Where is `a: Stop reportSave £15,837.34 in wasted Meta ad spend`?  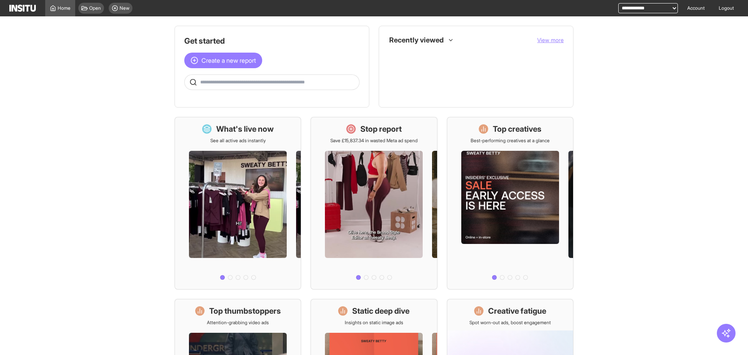
a: Stop reportSave £15,837.34 in wasted Meta ad spend is located at coordinates (374, 203).